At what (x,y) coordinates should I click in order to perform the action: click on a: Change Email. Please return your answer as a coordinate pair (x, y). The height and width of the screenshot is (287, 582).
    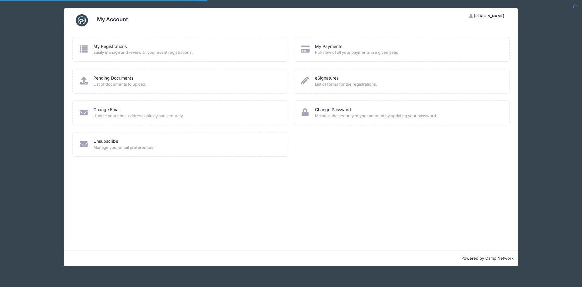
    Looking at the image, I should click on (107, 109).